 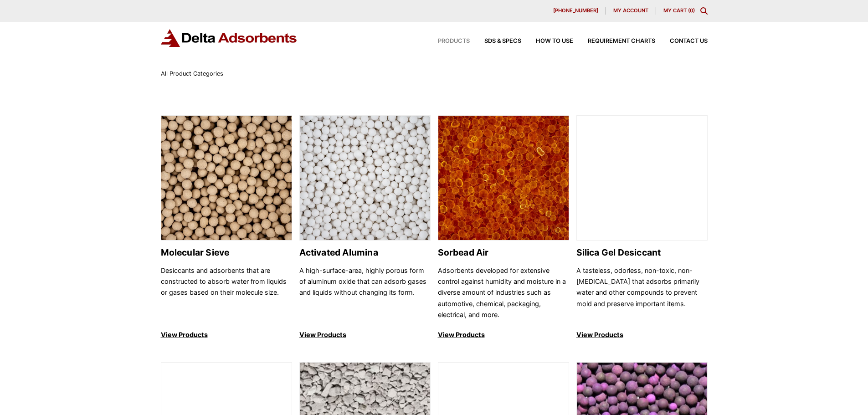 What do you see at coordinates (226, 293) in the screenshot?
I see `p: Desiccants and adsorbents that are constructed to absorb water from liquids or gases based on the...` at bounding box center [226, 293].